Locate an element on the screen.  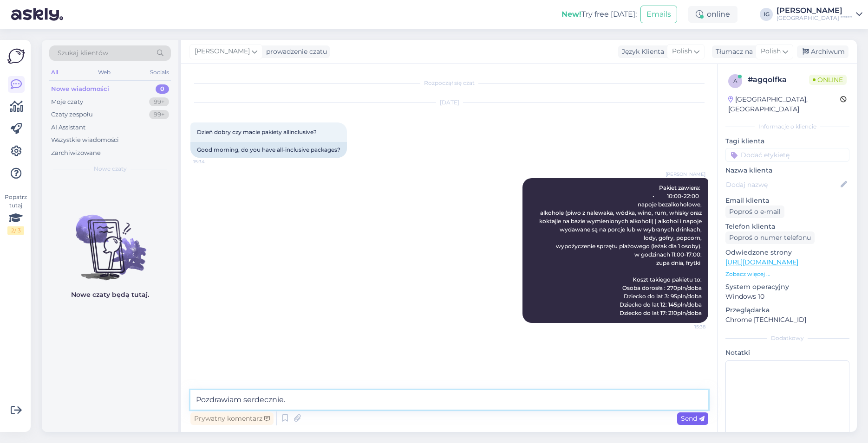
div: Poproś o e-mail is located at coordinates (754, 212).